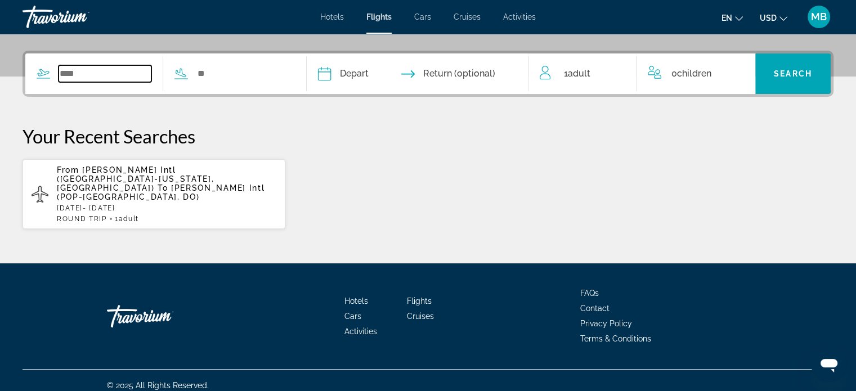  I want to click on span: USD, so click(768, 18).